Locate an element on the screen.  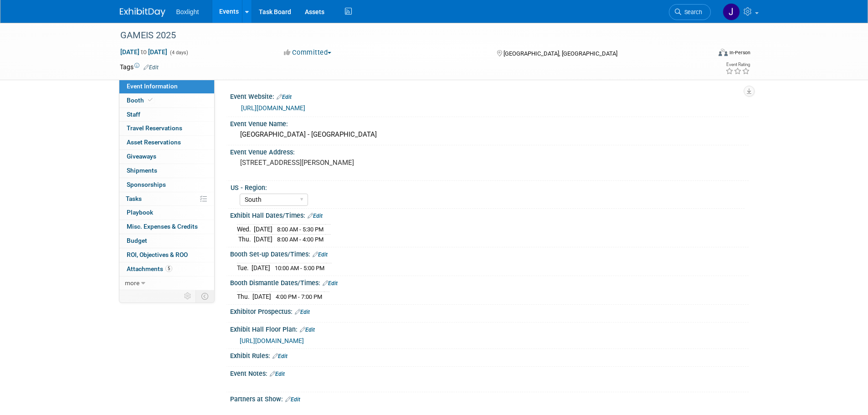
img: ExhibitDay is located at coordinates (143, 13).